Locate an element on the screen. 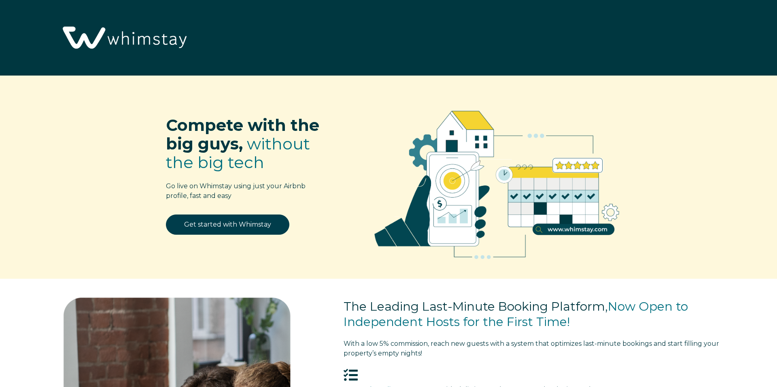 This screenshot has height=387, width=777. span: Compete with the big guys, is located at coordinates (242, 134).